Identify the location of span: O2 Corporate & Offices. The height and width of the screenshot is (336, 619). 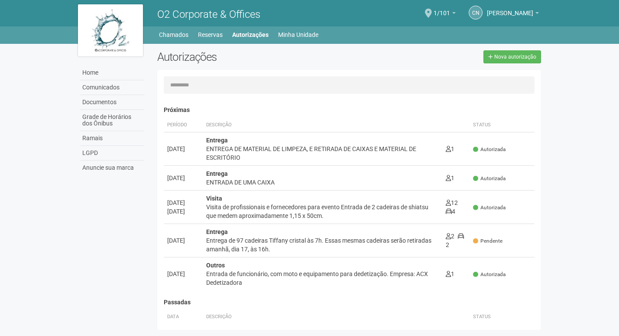
(209, 14).